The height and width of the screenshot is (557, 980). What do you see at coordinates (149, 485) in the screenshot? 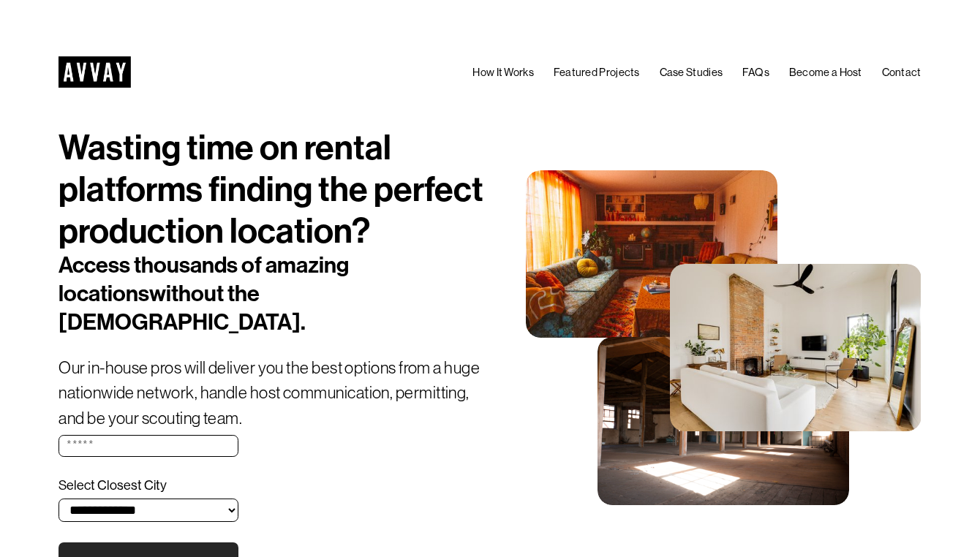
I see `label: Select Closest City` at bounding box center [149, 485].